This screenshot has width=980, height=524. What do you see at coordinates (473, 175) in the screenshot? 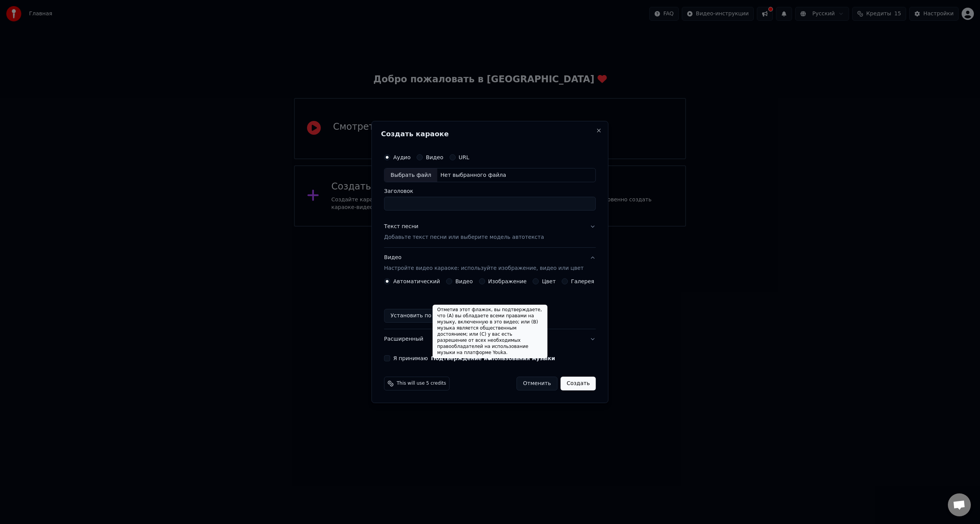
I see `div: Нет выбранного файла` at bounding box center [473, 175].